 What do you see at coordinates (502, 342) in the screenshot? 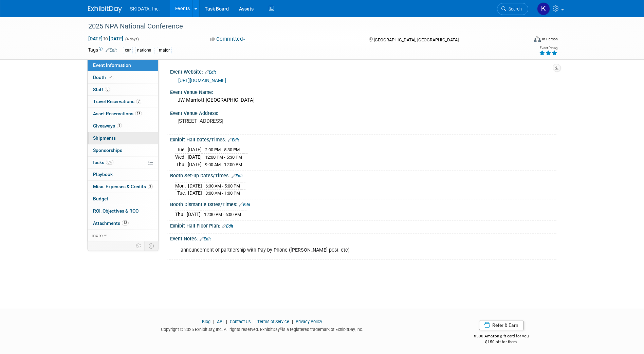
I see `div: $150 off for them.` at bounding box center [502, 342].